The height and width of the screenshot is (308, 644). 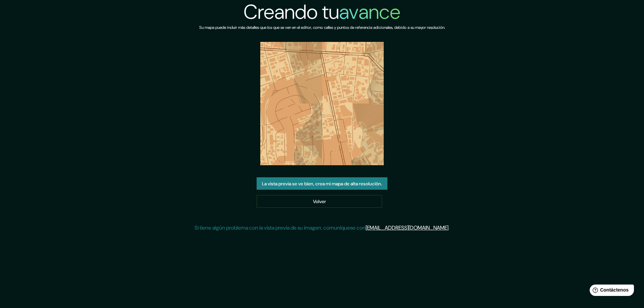 What do you see at coordinates (280, 227) in the screenshot?
I see `font: Si tiene algún problema con la vista previa de su imagen, comuníquese con` at bounding box center [280, 227].